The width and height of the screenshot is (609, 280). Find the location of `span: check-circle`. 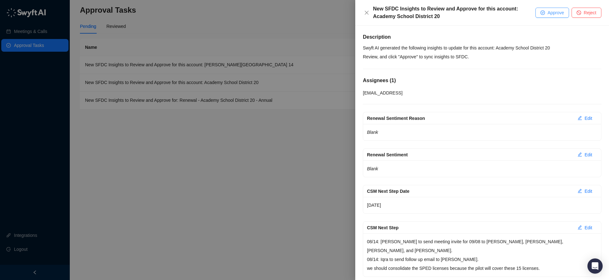

span: check-circle is located at coordinates (543, 13).